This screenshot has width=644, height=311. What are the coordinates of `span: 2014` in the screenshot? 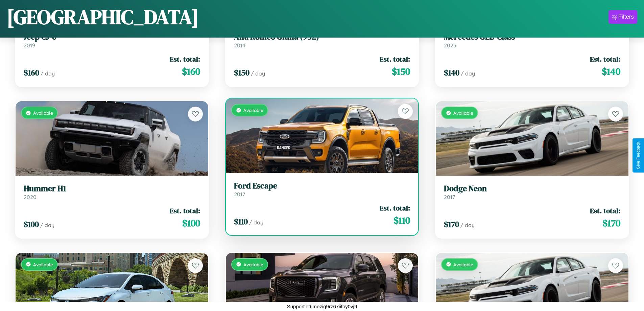 It's located at (240, 45).